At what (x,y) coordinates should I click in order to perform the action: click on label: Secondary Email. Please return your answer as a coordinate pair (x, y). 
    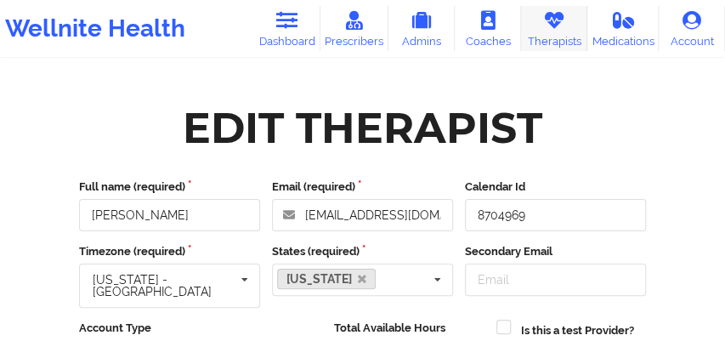
    Looking at the image, I should click on (555, 252).